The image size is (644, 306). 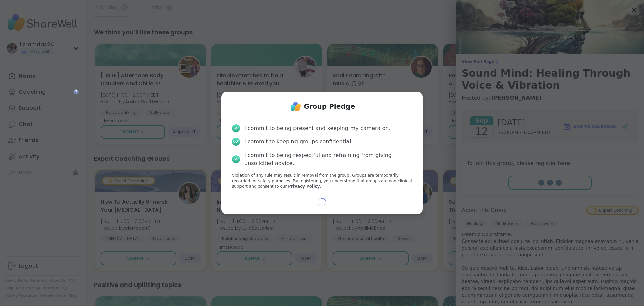 I want to click on img: ShareWell Logo, so click(x=296, y=107).